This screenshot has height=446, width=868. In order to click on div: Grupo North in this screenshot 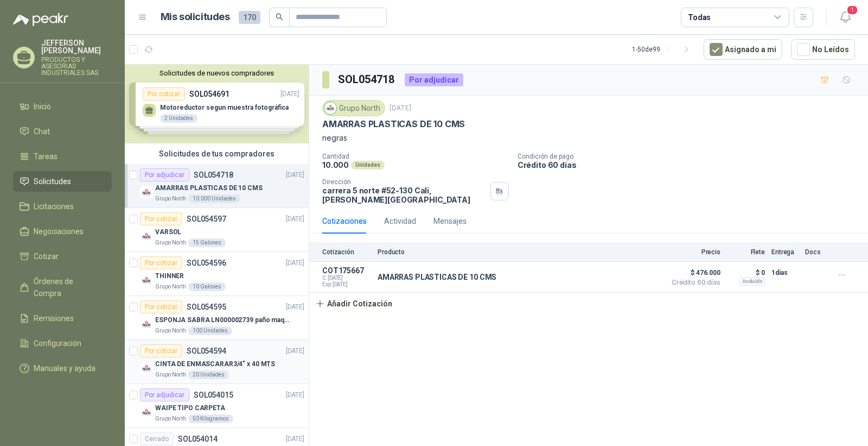, I will do `click(354, 108)`.